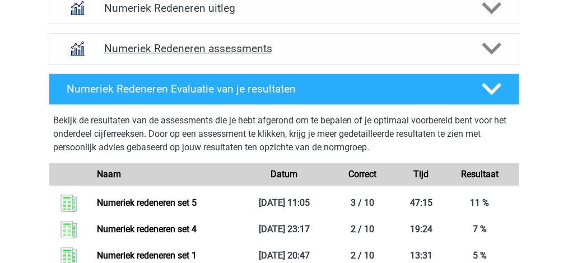 This screenshot has height=263, width=568. I want to click on img: numeriek redeneren assessments, so click(77, 48).